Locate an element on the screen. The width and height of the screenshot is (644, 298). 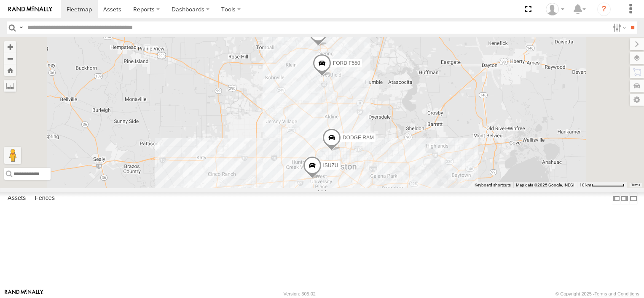
span: FORD F550 is located at coordinates (347, 63).